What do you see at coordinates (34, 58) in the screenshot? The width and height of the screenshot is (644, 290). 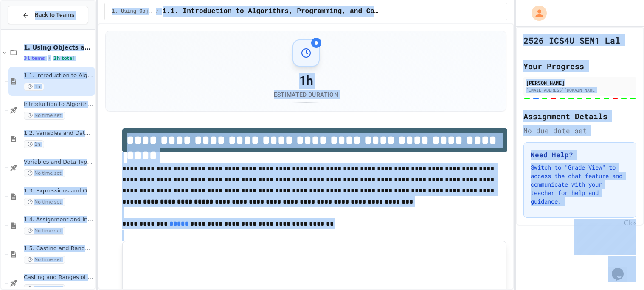 I see `span: 31 items` at bounding box center [34, 58].